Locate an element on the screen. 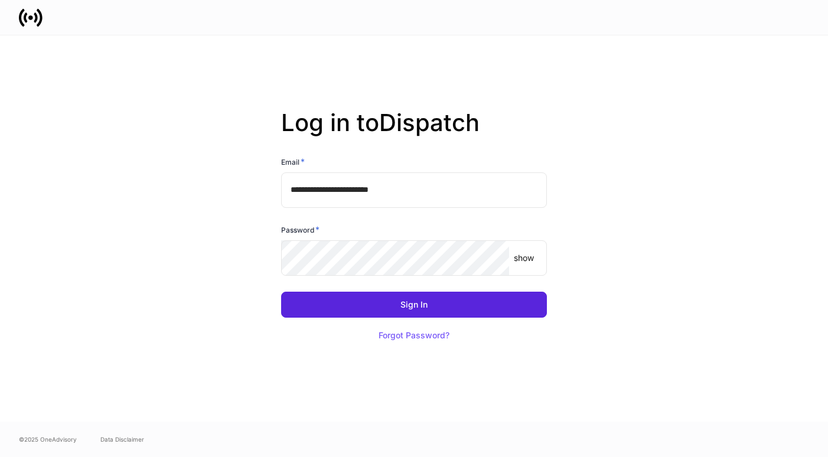 This screenshot has height=457, width=828. p: show is located at coordinates (524, 258).